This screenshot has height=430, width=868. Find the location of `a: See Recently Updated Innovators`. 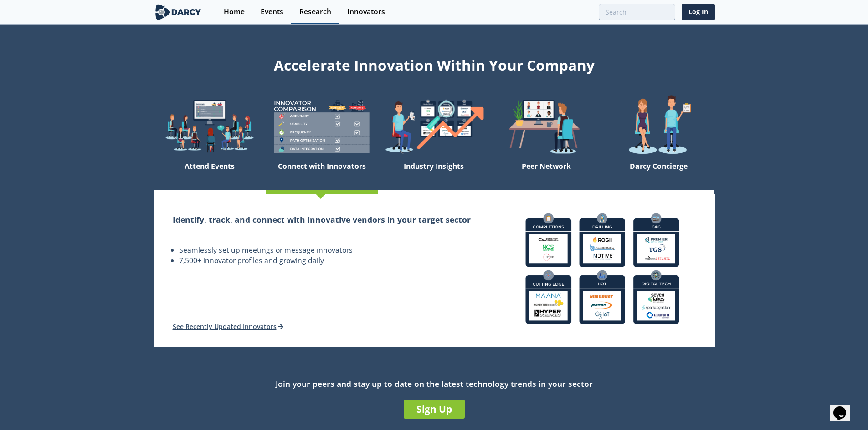

a: See Recently Updated Innovators is located at coordinates (228, 327).